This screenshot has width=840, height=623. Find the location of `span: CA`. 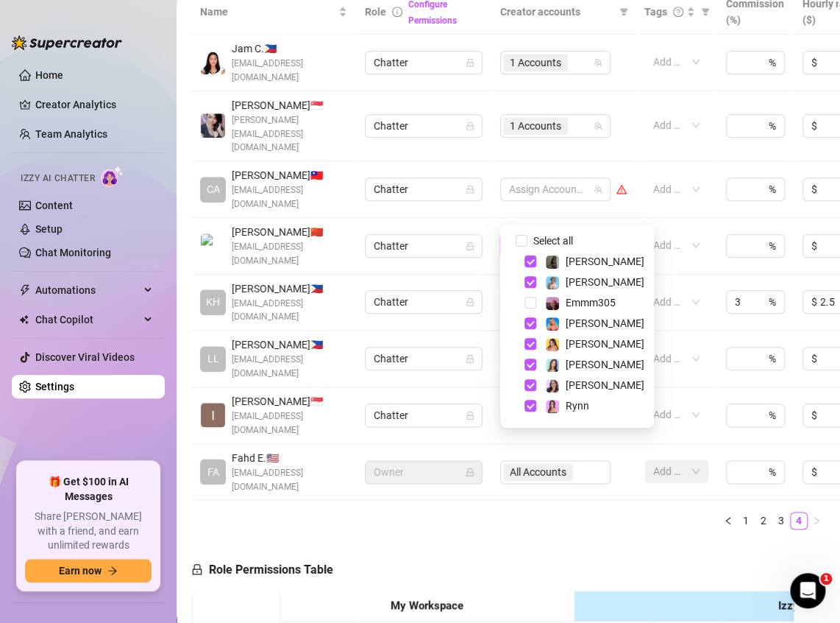

span: CA is located at coordinates (214, 189).